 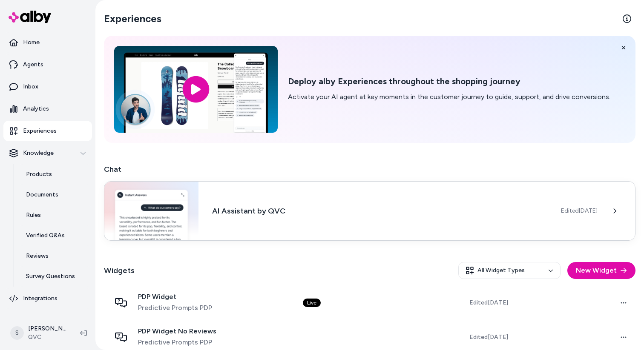 What do you see at coordinates (40, 131) in the screenshot?
I see `p: Experiences` at bounding box center [40, 131].